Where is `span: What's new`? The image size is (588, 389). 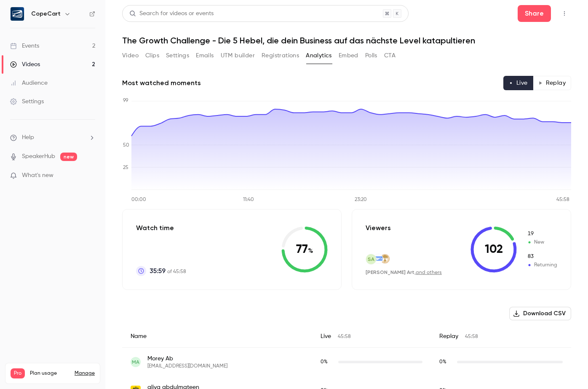
span: What's new is located at coordinates (38, 175).